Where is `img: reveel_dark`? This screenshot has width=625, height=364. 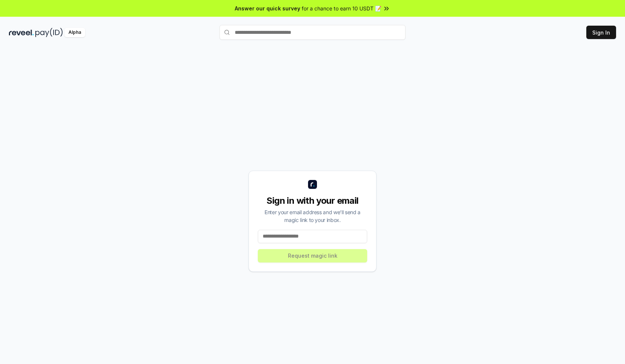
img: reveel_dark is located at coordinates (21, 32).